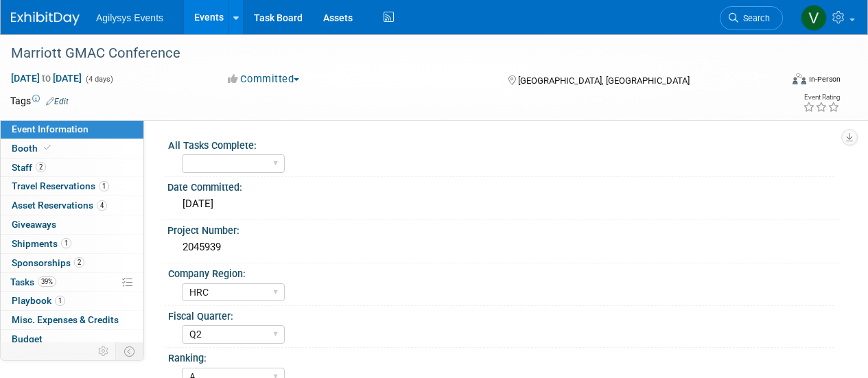  Describe the element at coordinates (504, 229) in the screenshot. I see `div: Project Number:` at that location.